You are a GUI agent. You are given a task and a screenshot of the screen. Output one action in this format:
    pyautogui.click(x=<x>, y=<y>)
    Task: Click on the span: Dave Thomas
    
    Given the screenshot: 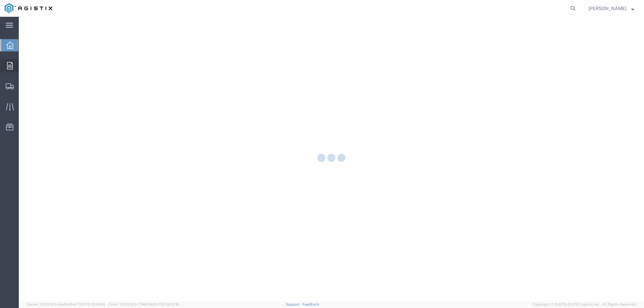 What is the action you would take?
    pyautogui.click(x=607, y=8)
    